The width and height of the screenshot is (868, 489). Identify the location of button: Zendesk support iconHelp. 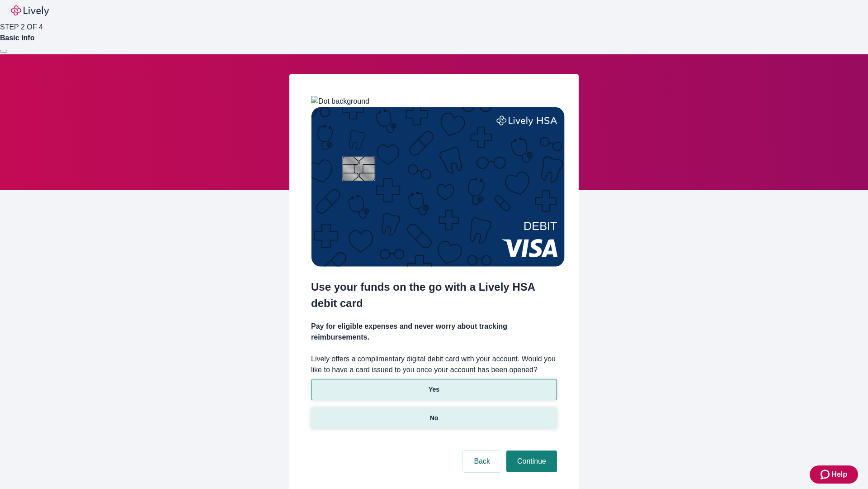
(834, 474).